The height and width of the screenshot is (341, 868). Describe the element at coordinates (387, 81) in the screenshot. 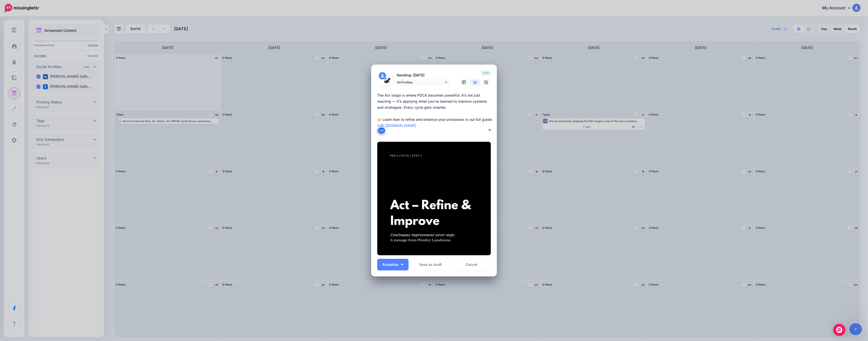

I see `img: 434430668_122097033374281313_6044682511316792777_n-bsa146100.jpg` at that location.